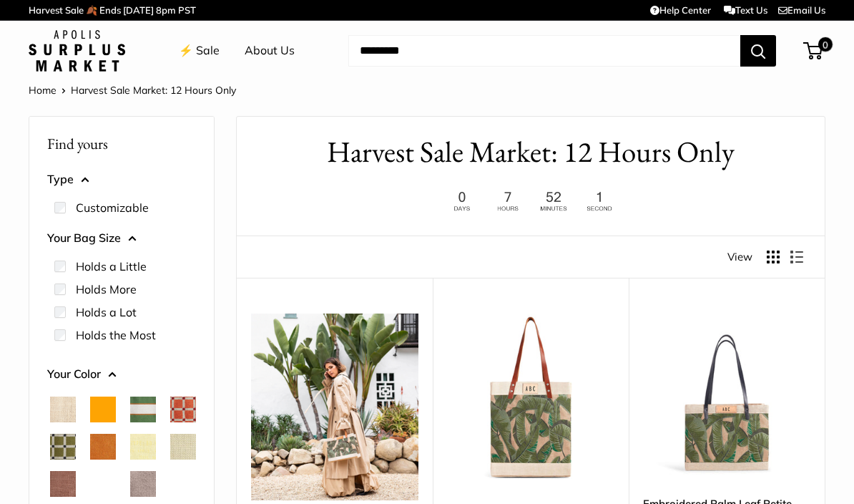  Describe the element at coordinates (116, 335) in the screenshot. I see `label: Holds the Most` at that location.